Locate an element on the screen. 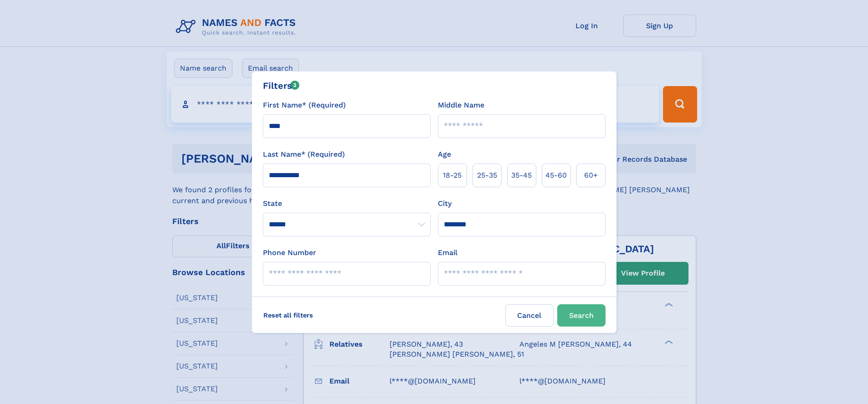  span: 45‑60 is located at coordinates (555, 175).